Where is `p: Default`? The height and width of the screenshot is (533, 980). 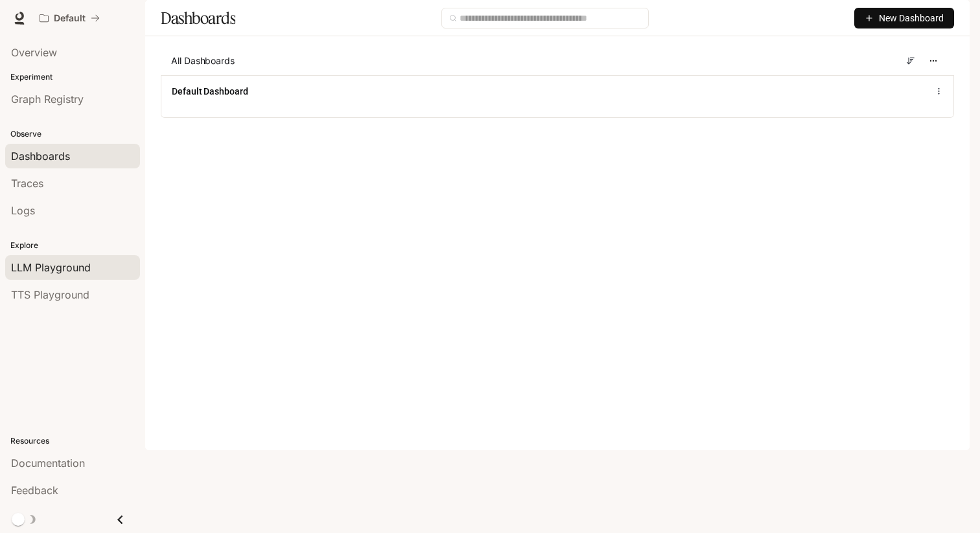 p: Default is located at coordinates (69, 18).